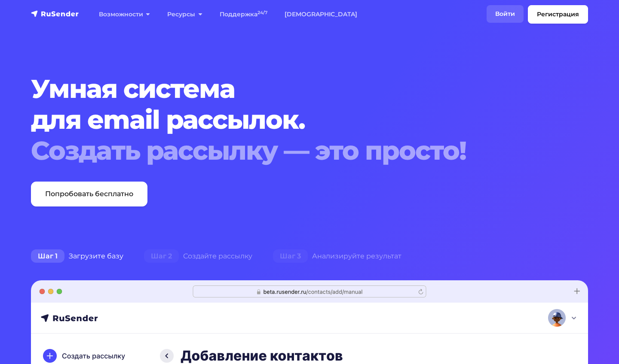 This screenshot has height=364, width=619. I want to click on h1: Умная система для email рассылок., so click(286, 120).